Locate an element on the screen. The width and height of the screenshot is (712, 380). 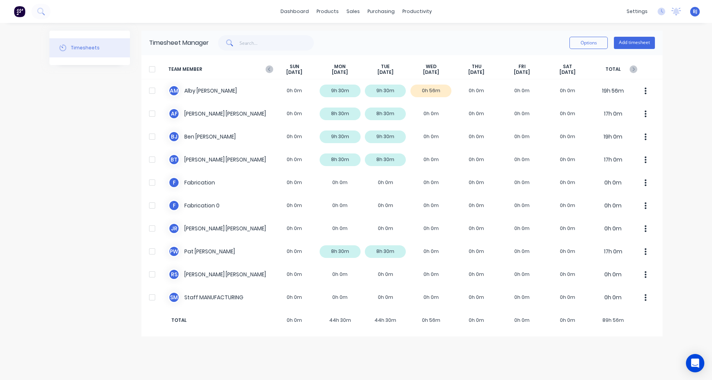
span: 0h 56m is located at coordinates (431, 321).